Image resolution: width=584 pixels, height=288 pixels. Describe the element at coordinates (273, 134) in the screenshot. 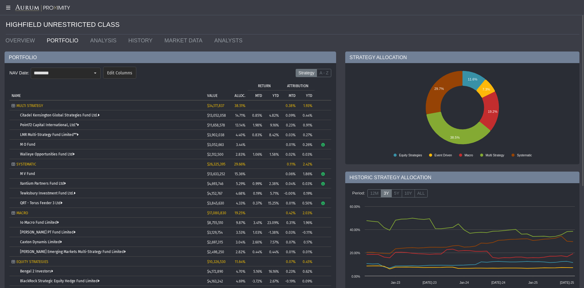

I see `td: 8.42%` at that location.